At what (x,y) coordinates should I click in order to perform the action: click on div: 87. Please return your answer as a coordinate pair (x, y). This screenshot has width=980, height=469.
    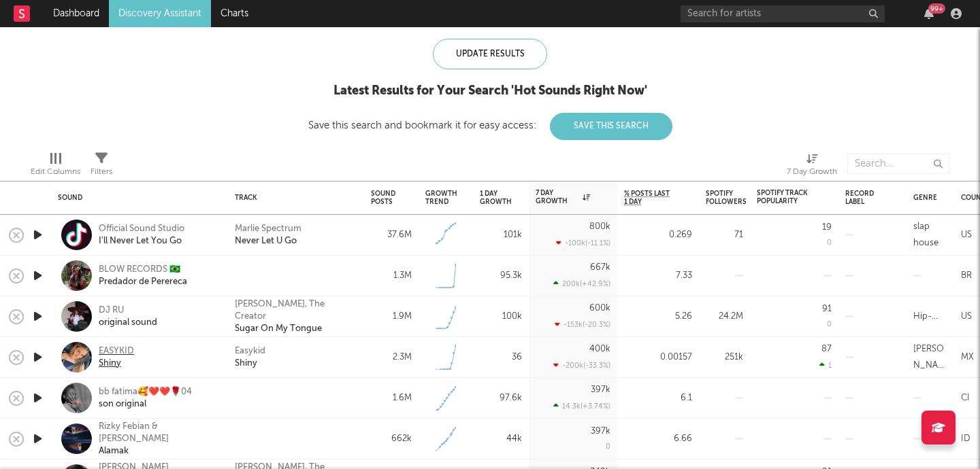
    Looking at the image, I should click on (827, 349).